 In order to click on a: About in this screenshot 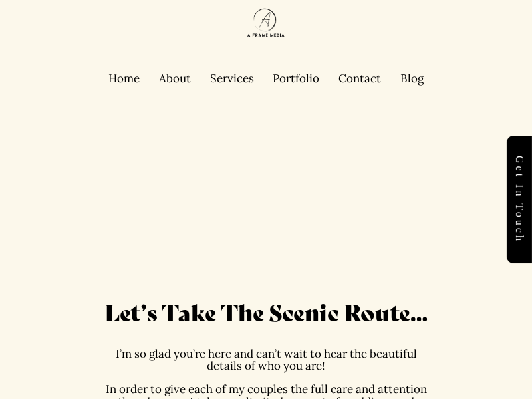, I will do `click(175, 79)`.